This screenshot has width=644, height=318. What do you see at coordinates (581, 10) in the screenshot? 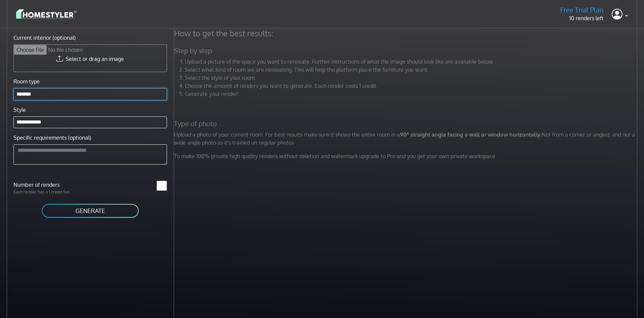
I see `h5: Free Trial Plan` at bounding box center [581, 10].